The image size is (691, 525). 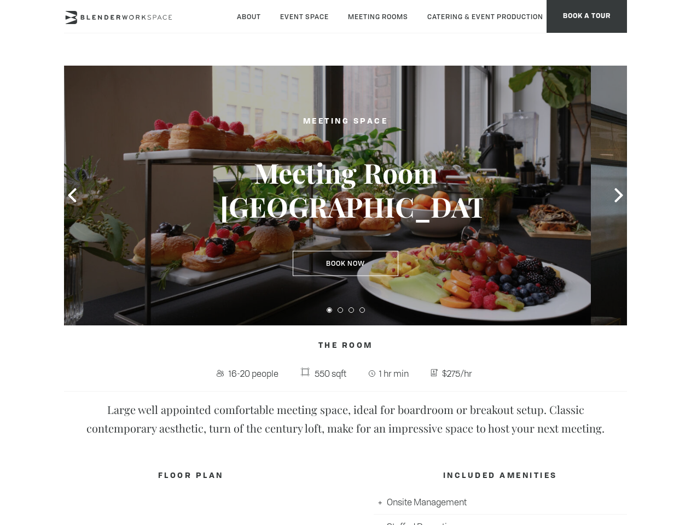 I want to click on p: Large well appointed comfortable meeting space, ideal for boardroom or breakout setup. Classic co..., so click(x=346, y=419).